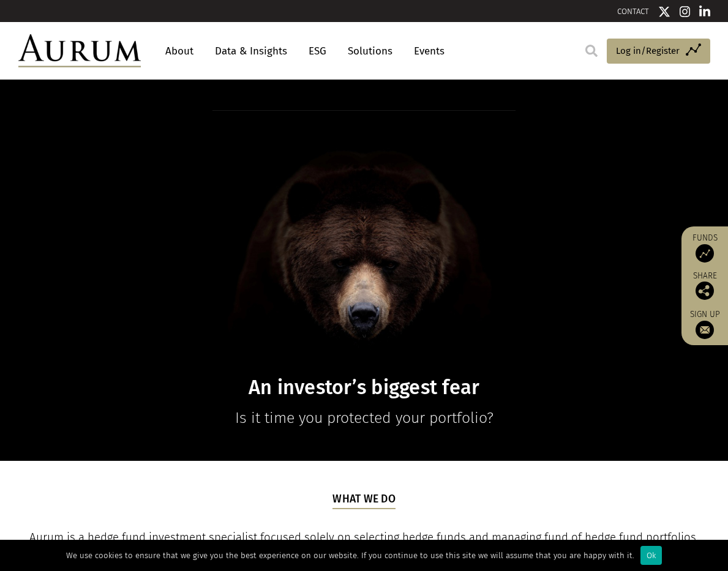 The height and width of the screenshot is (571, 728). Describe the element at coordinates (180, 51) in the screenshot. I see `a: About` at that location.